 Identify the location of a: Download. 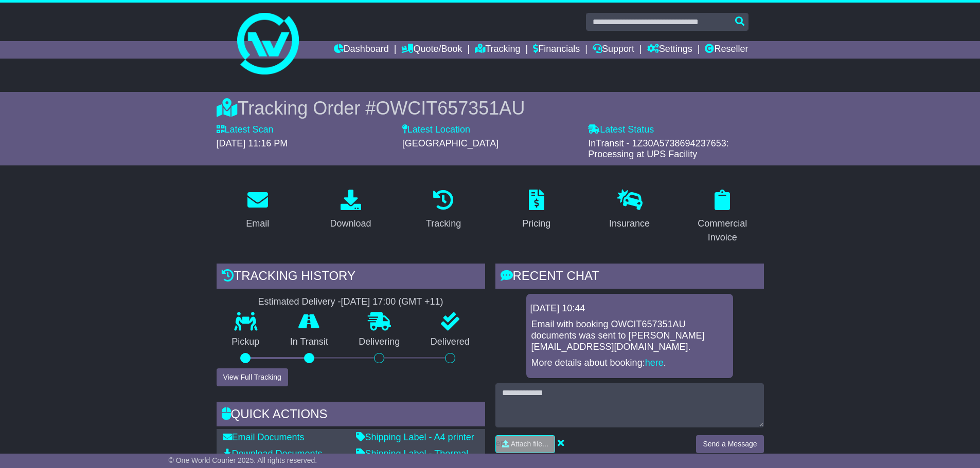
(350, 210).